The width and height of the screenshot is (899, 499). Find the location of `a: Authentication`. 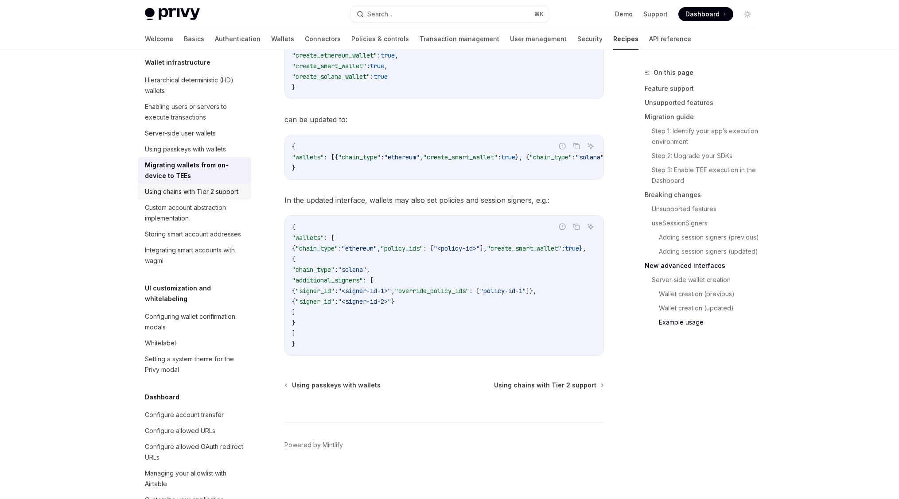

a: Authentication is located at coordinates (237, 39).